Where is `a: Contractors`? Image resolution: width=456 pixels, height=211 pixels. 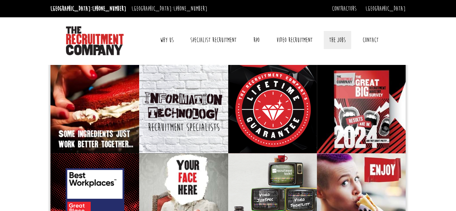
a: Contractors is located at coordinates (344, 9).